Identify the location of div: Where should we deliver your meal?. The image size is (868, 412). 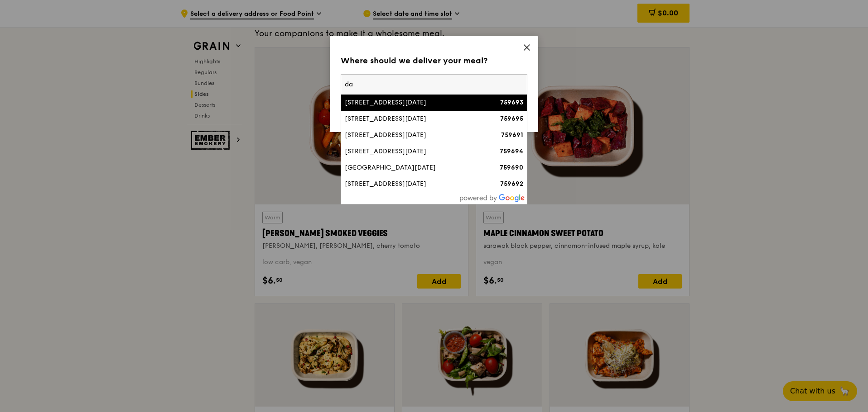
(434, 61).